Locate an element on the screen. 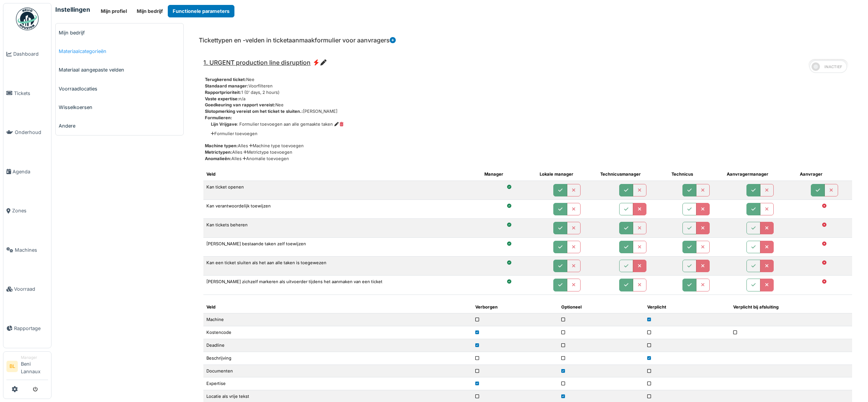 The height and width of the screenshot is (402, 868). li: BL is located at coordinates (12, 367).